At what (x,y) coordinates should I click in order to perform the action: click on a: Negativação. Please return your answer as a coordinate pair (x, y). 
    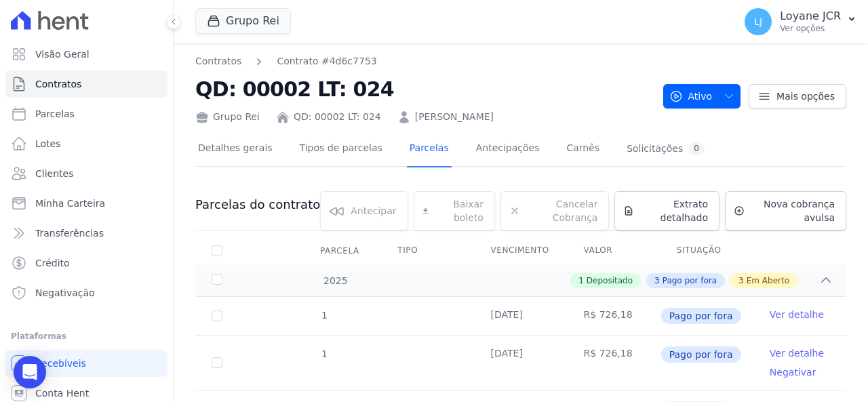
    Looking at the image, I should click on (86, 293).